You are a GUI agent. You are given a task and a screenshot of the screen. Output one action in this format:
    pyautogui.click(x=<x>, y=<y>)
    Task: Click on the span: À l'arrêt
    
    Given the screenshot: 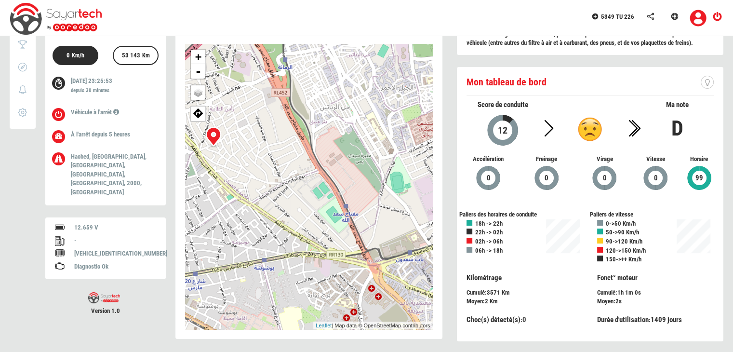 What is the action you would take?
    pyautogui.click(x=80, y=134)
    